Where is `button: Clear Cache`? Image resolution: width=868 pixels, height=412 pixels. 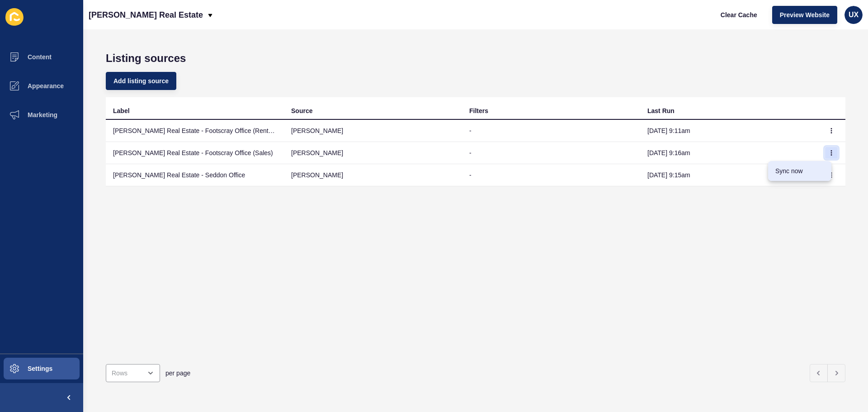 button: Clear Cache is located at coordinates (739, 15).